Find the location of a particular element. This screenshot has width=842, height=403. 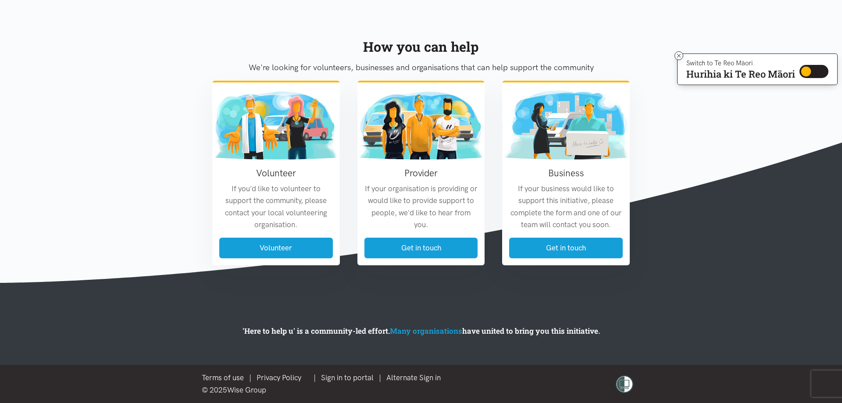

div: © 2025 is located at coordinates (324, 390).